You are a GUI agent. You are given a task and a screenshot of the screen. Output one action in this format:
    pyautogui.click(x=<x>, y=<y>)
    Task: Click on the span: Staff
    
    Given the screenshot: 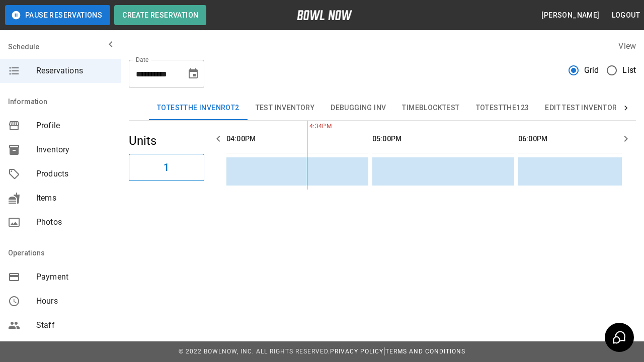 What is the action you would take?
    pyautogui.click(x=74, y=325)
    